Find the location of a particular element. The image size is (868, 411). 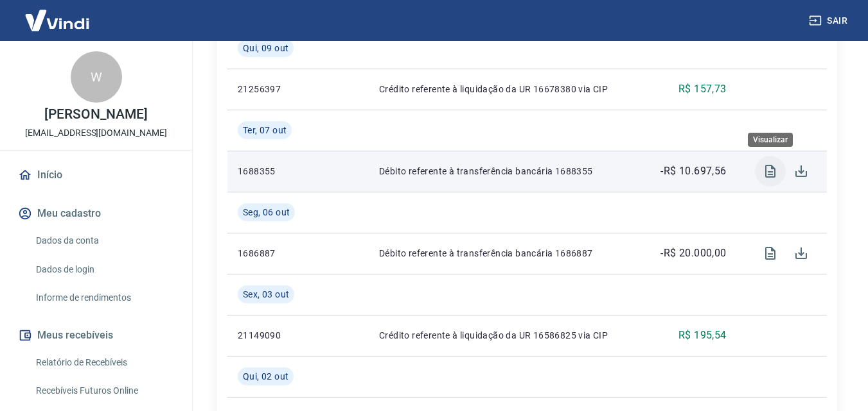

p: 21256397 is located at coordinates (270, 89).